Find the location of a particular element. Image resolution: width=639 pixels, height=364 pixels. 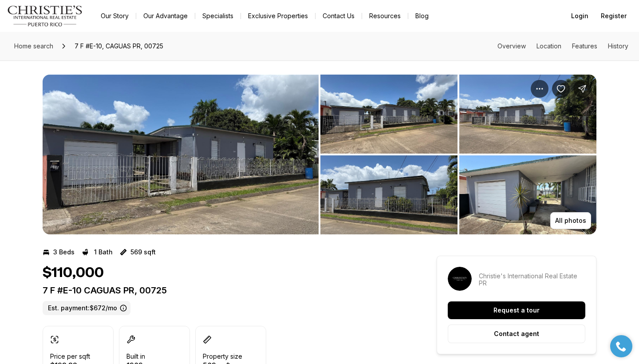

p: Built in is located at coordinates (136, 356).